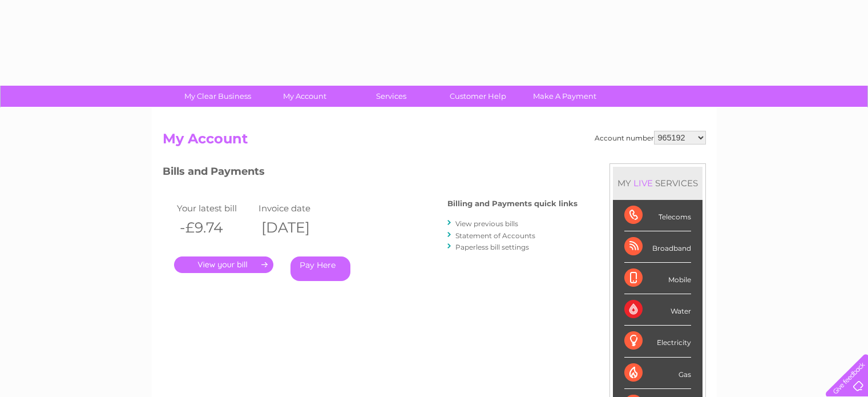  What do you see at coordinates (304, 96) in the screenshot?
I see `a: My Account` at bounding box center [304, 96].